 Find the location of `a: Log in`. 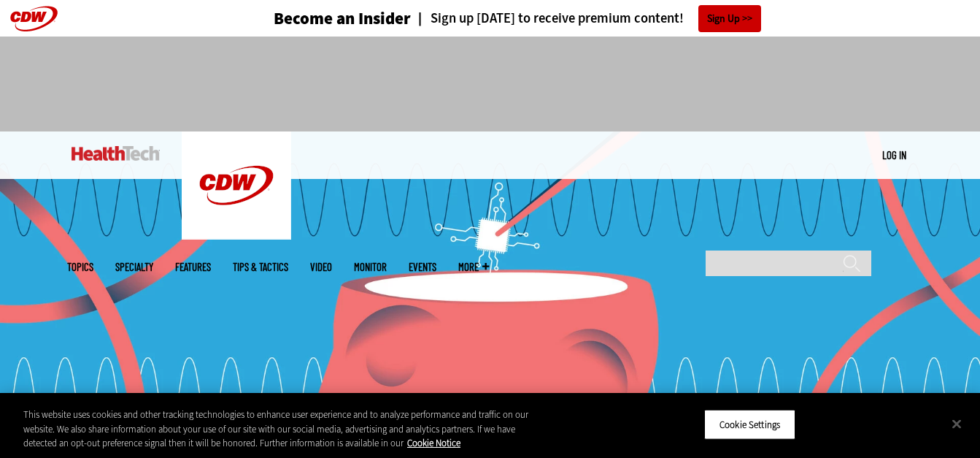

a: Log in is located at coordinates (895, 155).